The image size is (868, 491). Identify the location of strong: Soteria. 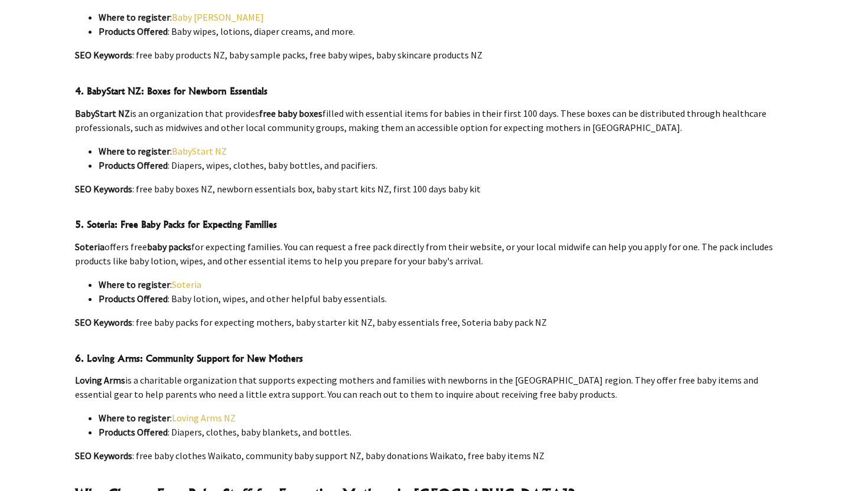
(90, 246).